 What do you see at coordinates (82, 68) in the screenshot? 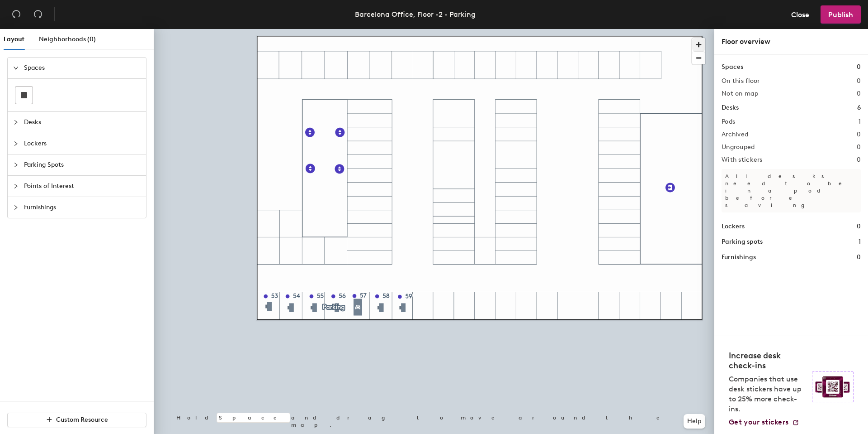
I see `span: Spaces` at bounding box center [82, 68].